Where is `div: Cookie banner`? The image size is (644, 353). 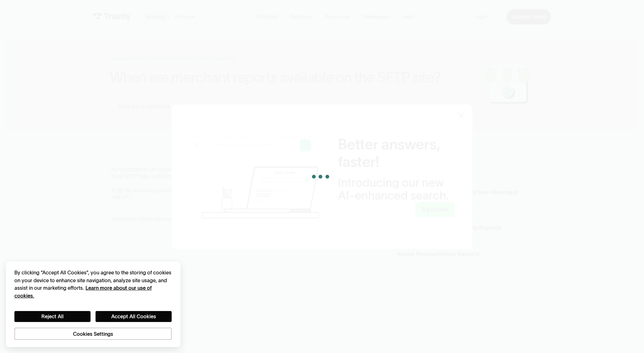 div: Cookie banner is located at coordinates (93, 304).